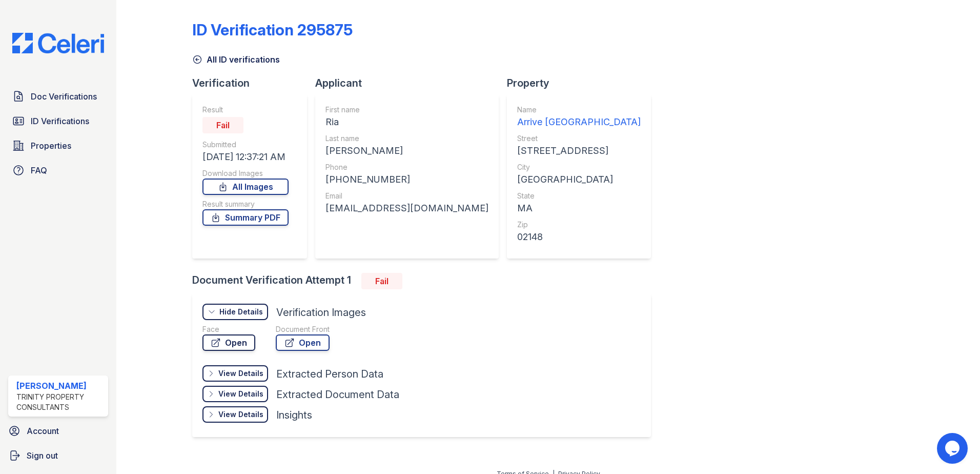 Image resolution: width=980 pixels, height=474 pixels. Describe the element at coordinates (236, 59) in the screenshot. I see `a: All ID verifications` at that location.